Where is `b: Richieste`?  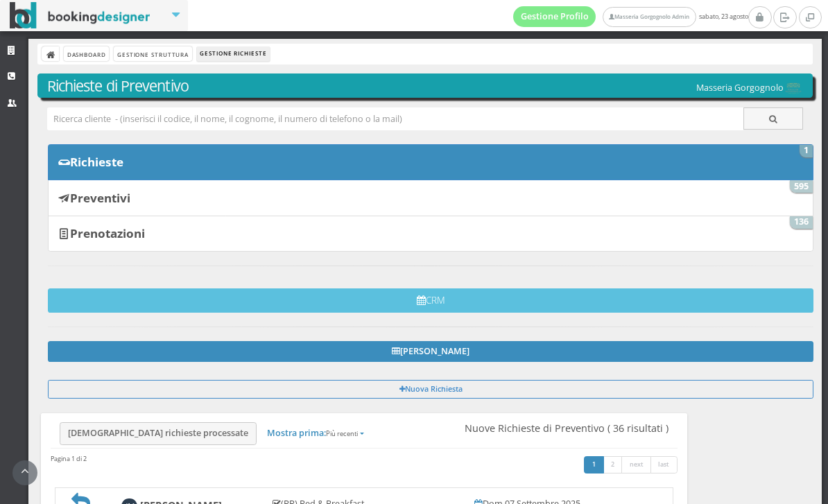 b: Richieste is located at coordinates (96, 162).